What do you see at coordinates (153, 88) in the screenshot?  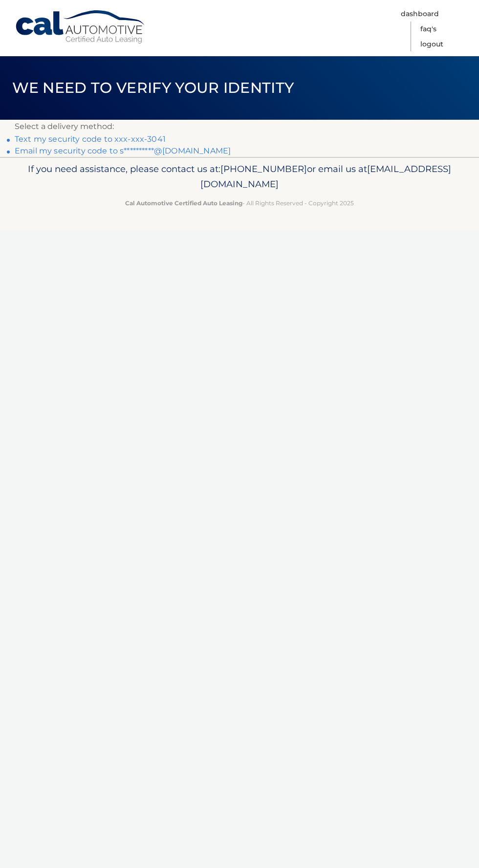 I see `span: We need to verify your identity` at bounding box center [153, 88].